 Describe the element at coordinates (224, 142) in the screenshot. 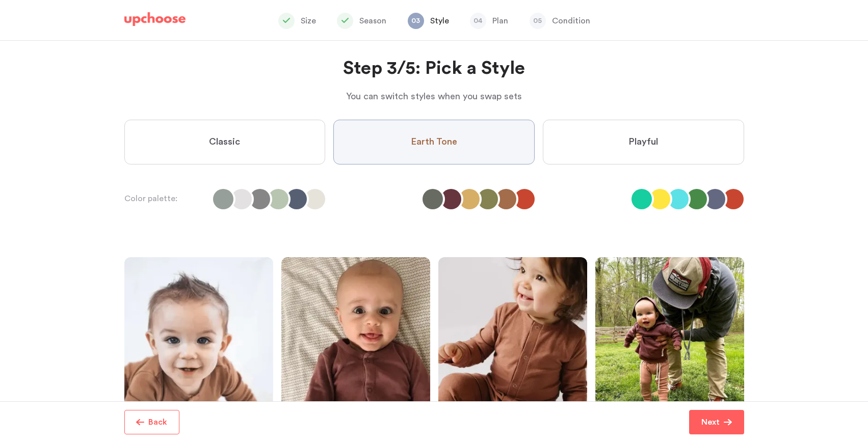

I see `span: Classic` at that location.